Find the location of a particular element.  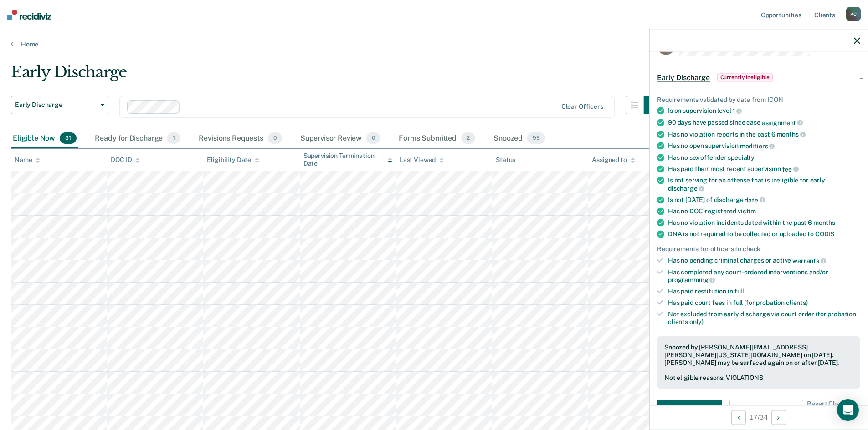

div: Not eligible reasons: VIOLATIONS is located at coordinates (759, 378).